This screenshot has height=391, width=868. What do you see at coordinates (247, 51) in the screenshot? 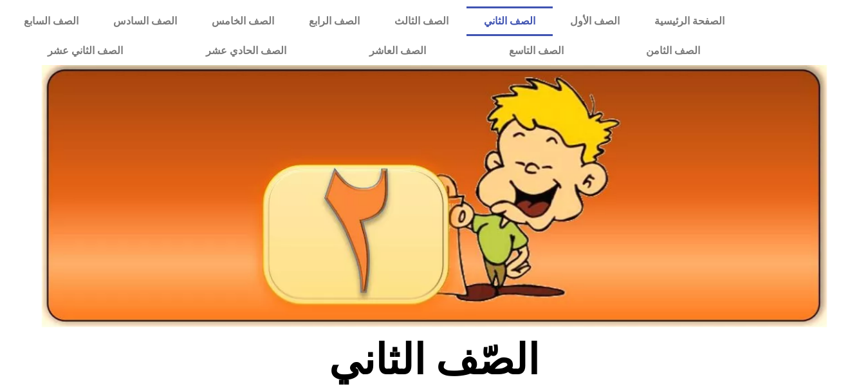
I see `a: الصف الحادي عشر` at bounding box center [247, 51].